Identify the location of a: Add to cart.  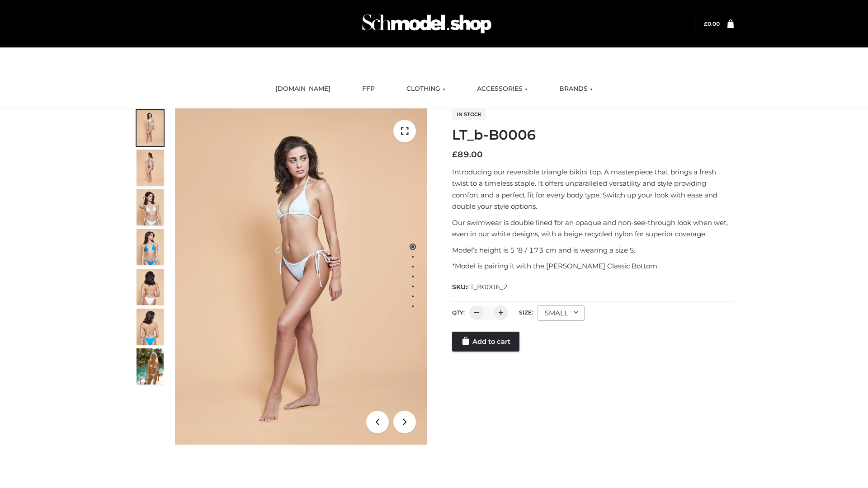
(486, 341).